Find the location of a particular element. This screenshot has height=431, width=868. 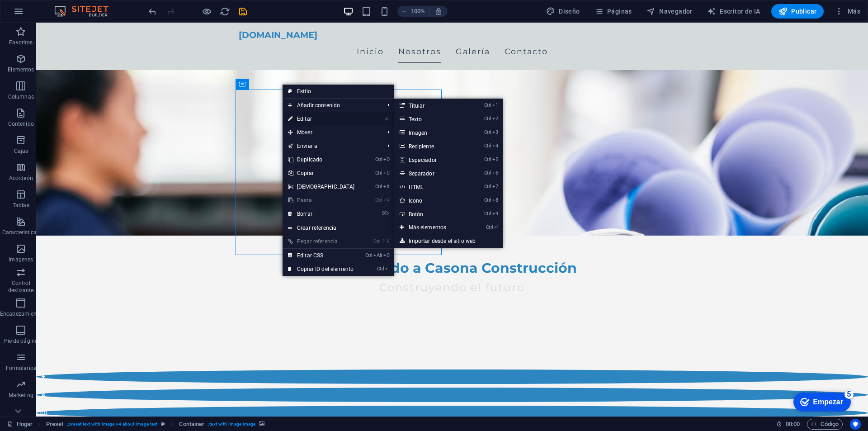

a: ⏎Editar is located at coordinates (321, 119).